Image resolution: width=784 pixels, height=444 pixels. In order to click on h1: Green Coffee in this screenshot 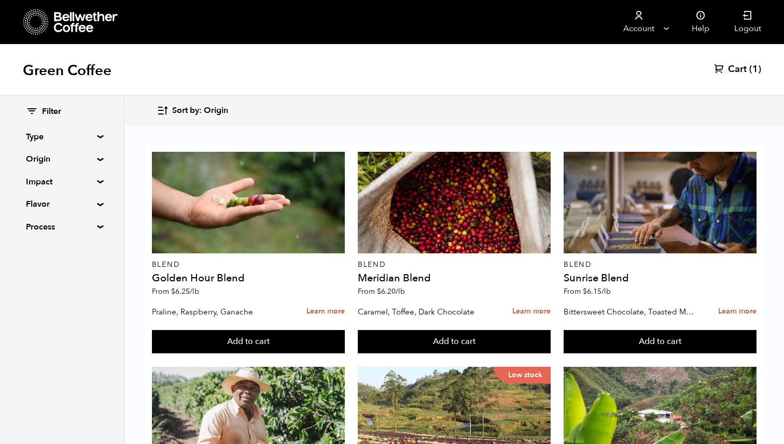, I will do `click(67, 70)`.